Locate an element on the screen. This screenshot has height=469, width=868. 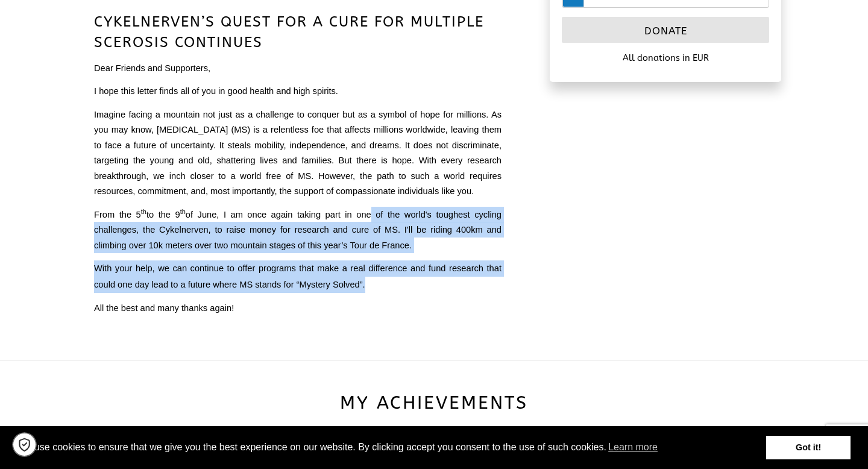
a: learn more about cookies is located at coordinates (633, 448).